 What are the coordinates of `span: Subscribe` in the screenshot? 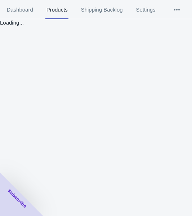 It's located at (17, 199).